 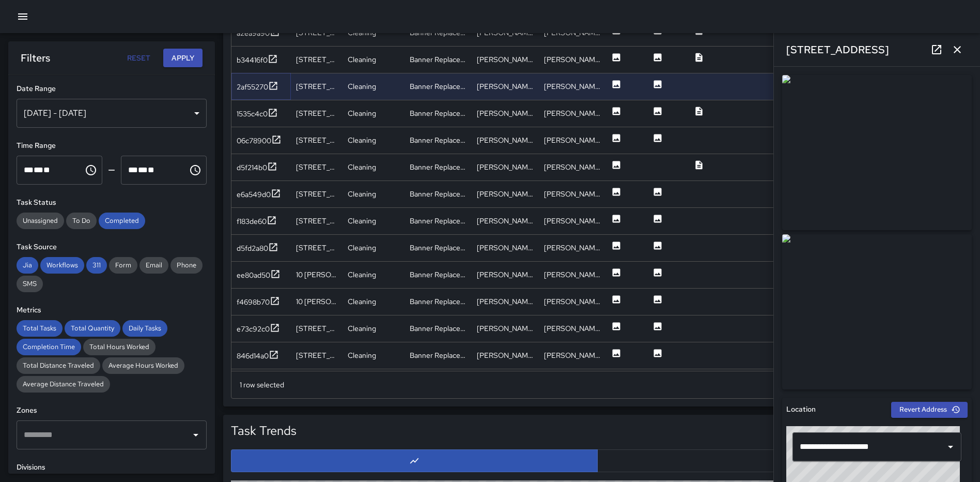 What do you see at coordinates (122, 220) in the screenshot?
I see `span: Completed` at bounding box center [122, 220].